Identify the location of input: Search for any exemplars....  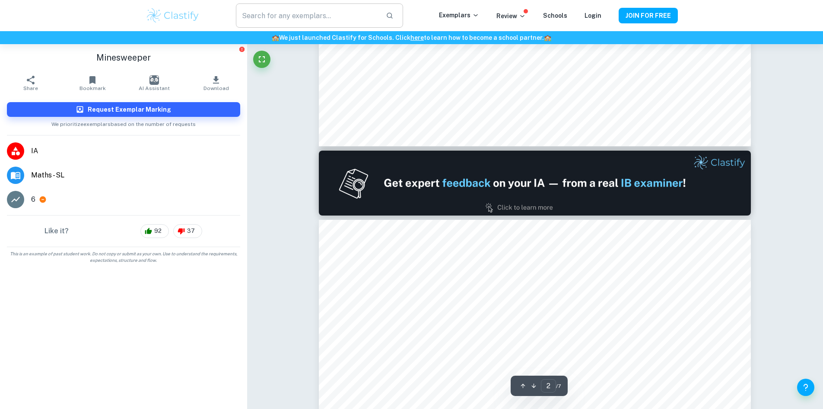
(307, 16).